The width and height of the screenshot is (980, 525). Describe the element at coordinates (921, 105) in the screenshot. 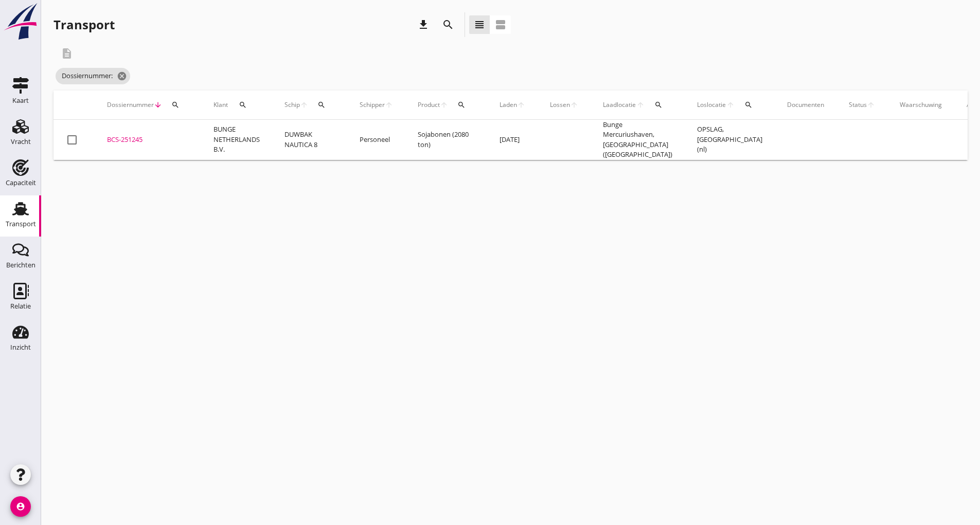

I see `div: Waarschuwing` at that location.